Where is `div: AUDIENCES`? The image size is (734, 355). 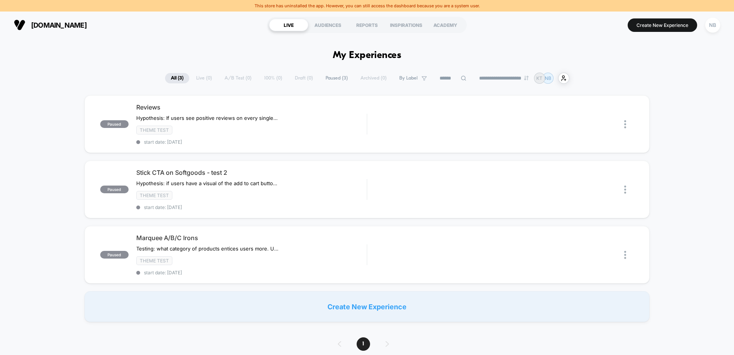 div: AUDIENCES is located at coordinates (328, 25).